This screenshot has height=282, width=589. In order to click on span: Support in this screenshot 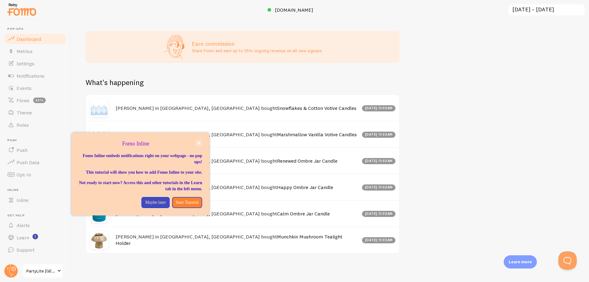, I will do `click(25, 250)`.